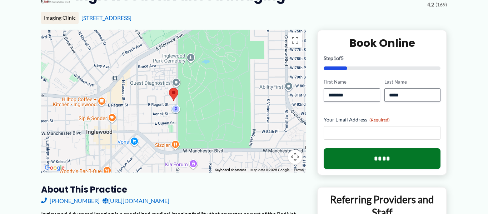 The width and height of the screenshot is (488, 214). I want to click on button: Keyboard shortcuts, so click(230, 170).